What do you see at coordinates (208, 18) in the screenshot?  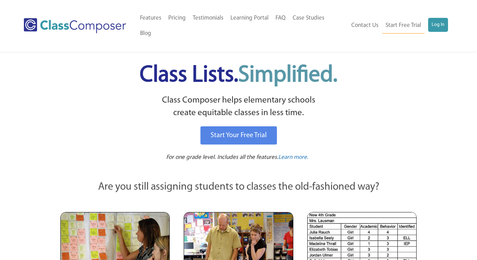 I see `a: Testimonials` at bounding box center [208, 18].